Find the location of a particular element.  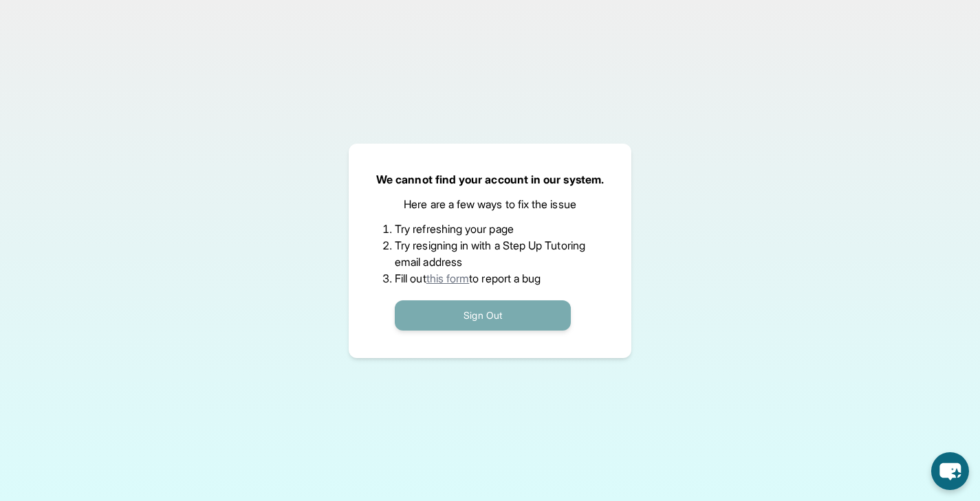

p: We cannot find your account in our system. is located at coordinates (490, 180).